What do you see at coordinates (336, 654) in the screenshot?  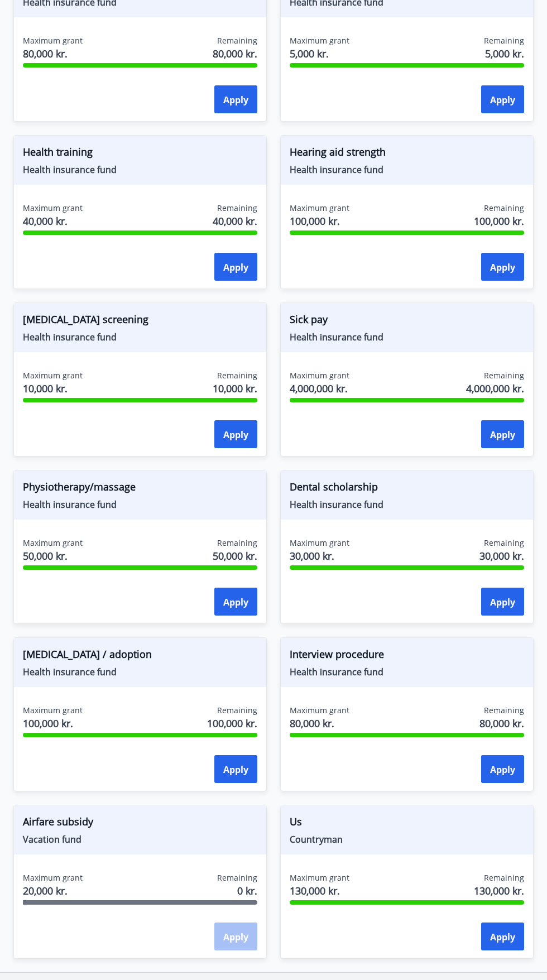 I see `font: Interview procedure` at bounding box center [336, 654].